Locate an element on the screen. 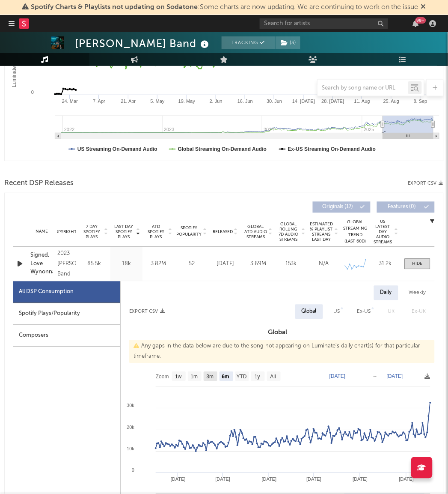 The height and width of the screenshot is (494, 448). text: 7. Apr is located at coordinates (99, 101).